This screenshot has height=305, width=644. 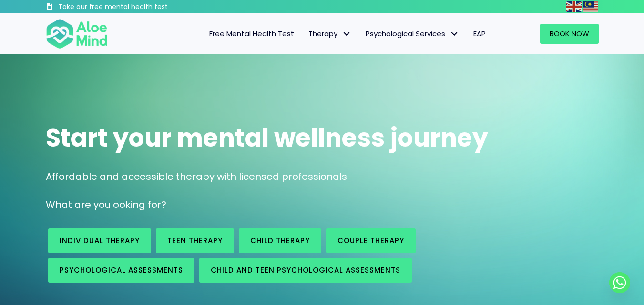 What do you see at coordinates (454, 34) in the screenshot?
I see `span: Psychological Services: submenu` at bounding box center [454, 34].